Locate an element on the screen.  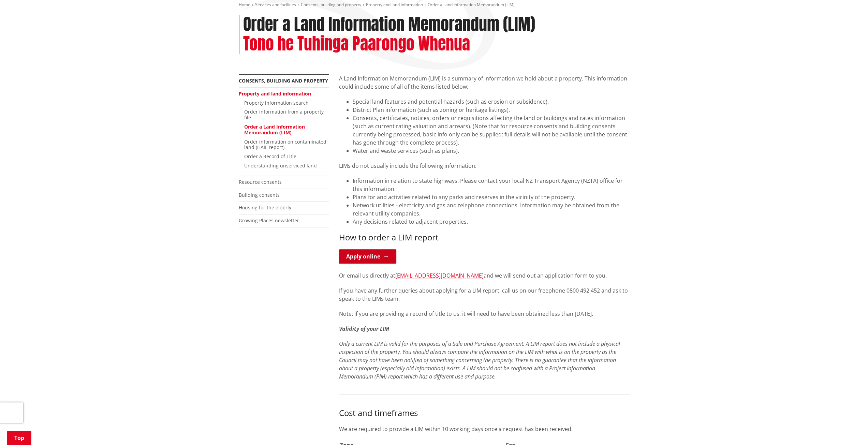
li: Plans for and activities related to any parks and reserves in the vicinity of the property. is located at coordinates (491, 198).